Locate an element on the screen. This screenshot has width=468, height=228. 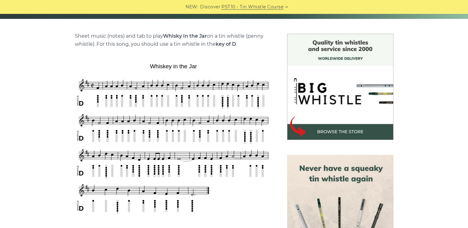
strong: key of D is located at coordinates (226, 44).